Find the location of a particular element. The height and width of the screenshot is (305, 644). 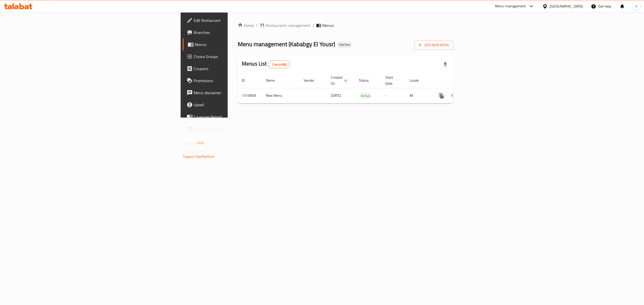

span: Status is located at coordinates (367, 81).